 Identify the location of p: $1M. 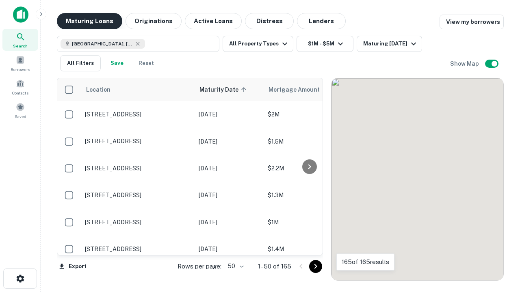
(308, 223).